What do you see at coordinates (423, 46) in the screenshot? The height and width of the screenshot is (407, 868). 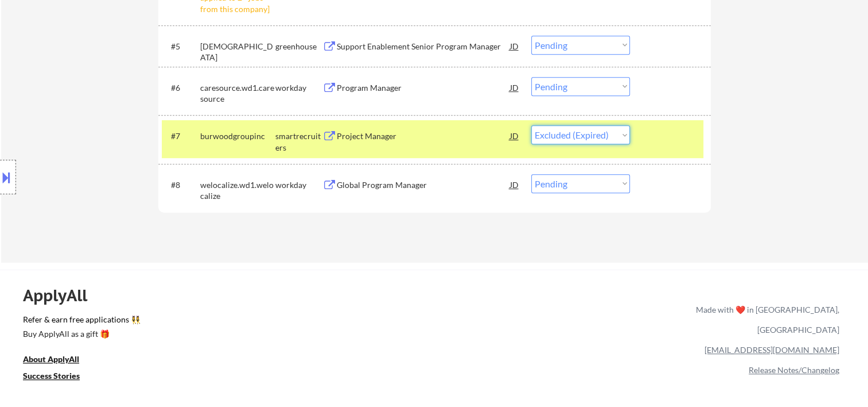 I see `div: Support Enablement Senior Program Manager` at bounding box center [423, 46].